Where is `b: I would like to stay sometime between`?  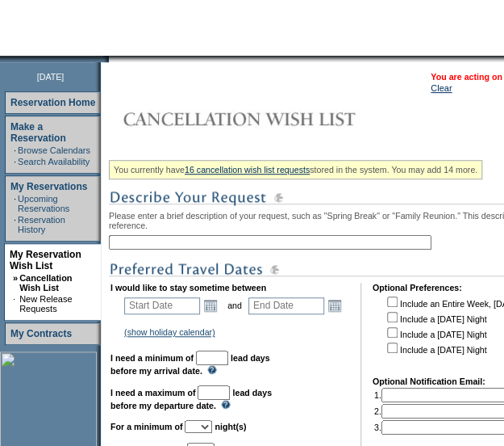 b: I would like to stay sometime between is located at coordinates (188, 287).